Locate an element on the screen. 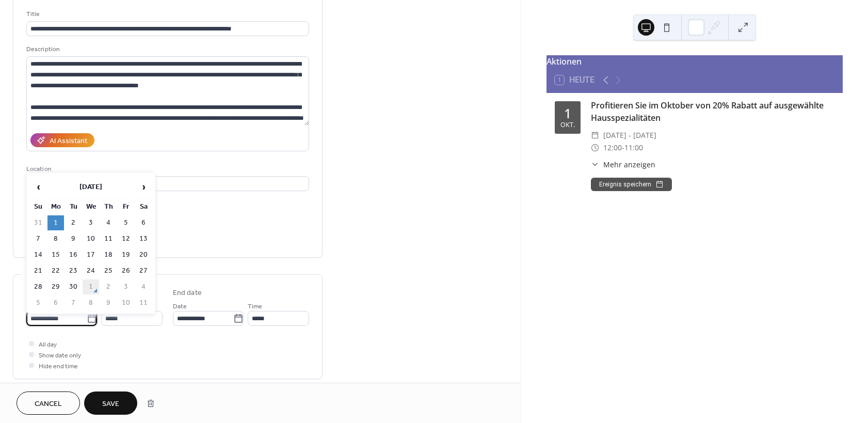 The height and width of the screenshot is (423, 868). div: Profitieren Sie im Oktober von 20% Rabatt auf ausgewählte Hausspezialitäten is located at coordinates (713, 111).